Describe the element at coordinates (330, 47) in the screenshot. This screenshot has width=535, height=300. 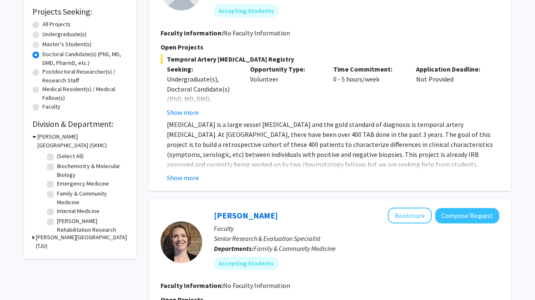
I see `p: Open Projects` at that location.